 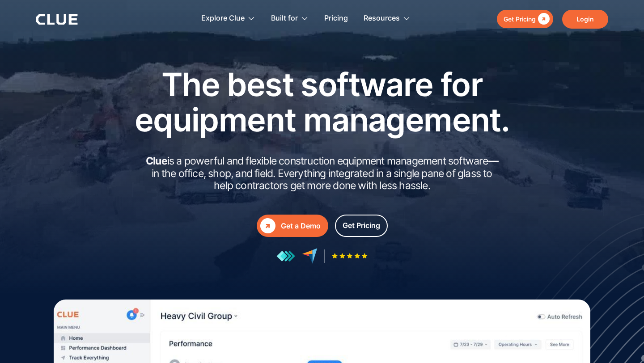 I want to click on a: Get Pricing, so click(x=525, y=19).